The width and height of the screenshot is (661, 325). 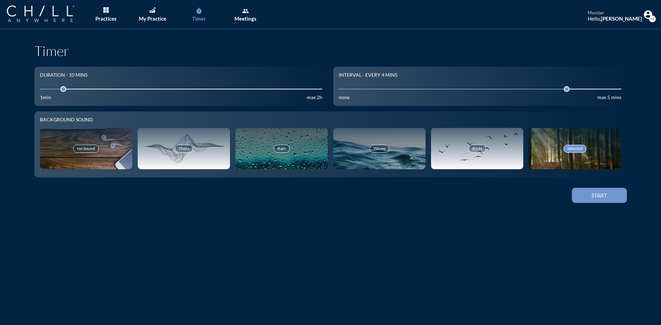 I want to click on div: Duration - 10 mins, so click(x=64, y=75).